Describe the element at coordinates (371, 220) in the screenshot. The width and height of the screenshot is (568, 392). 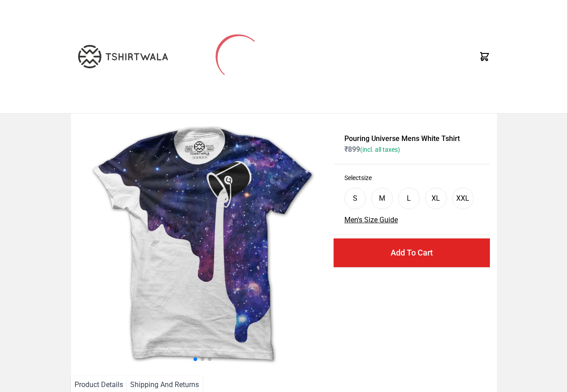
I see `button: Men's Size Guide` at that location.